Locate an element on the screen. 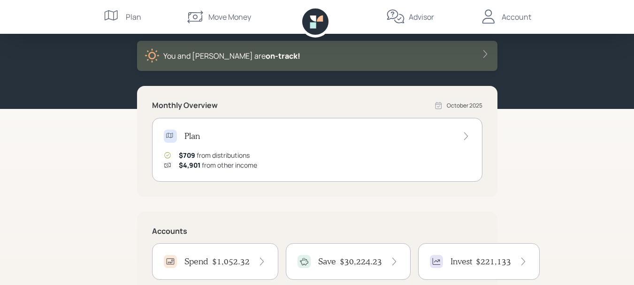  h4: Spend is located at coordinates (196, 261).